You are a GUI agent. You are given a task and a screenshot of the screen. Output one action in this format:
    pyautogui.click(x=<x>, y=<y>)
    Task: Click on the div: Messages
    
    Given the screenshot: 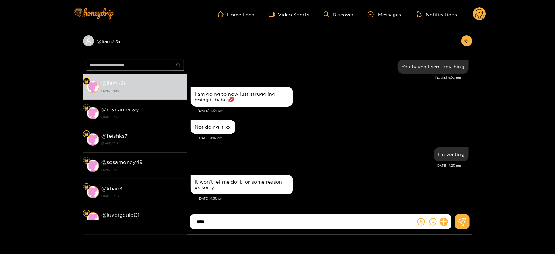 What is the action you would take?
    pyautogui.click(x=384, y=14)
    